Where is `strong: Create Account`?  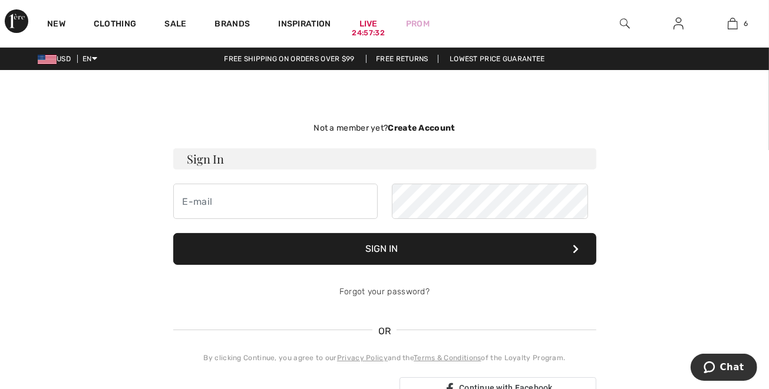 strong: Create Account is located at coordinates (421, 128).